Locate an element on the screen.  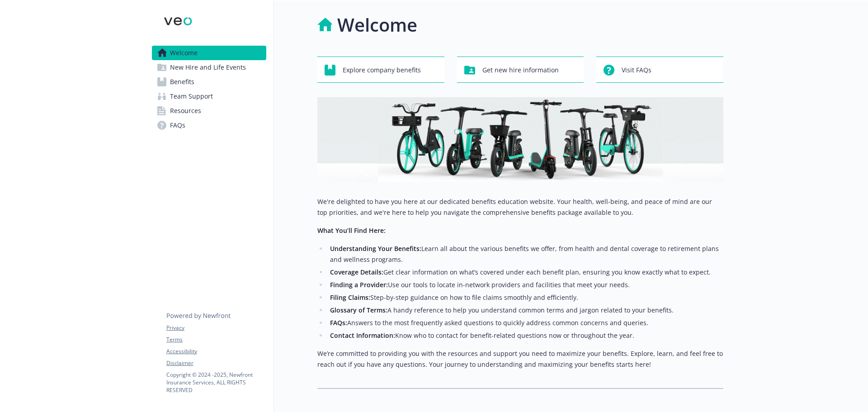
li: A handy reference to help you understand common terms and jargon related to your benefits. is located at coordinates (525, 310).